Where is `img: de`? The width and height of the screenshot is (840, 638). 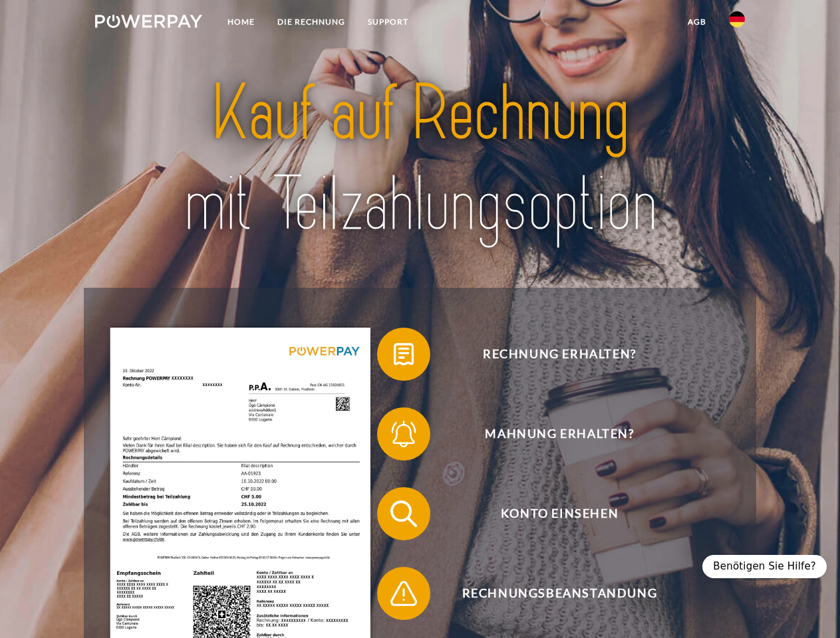 img: de is located at coordinates (737, 19).